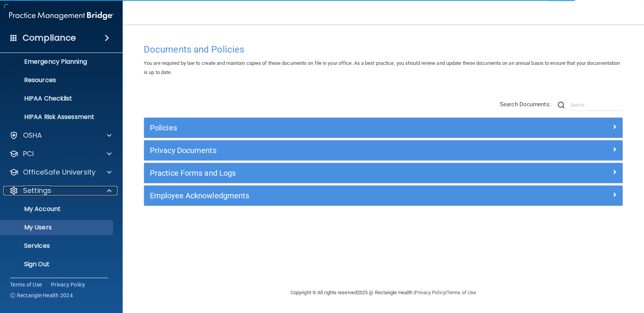  I want to click on h4: Documents and Policies, so click(384, 50).